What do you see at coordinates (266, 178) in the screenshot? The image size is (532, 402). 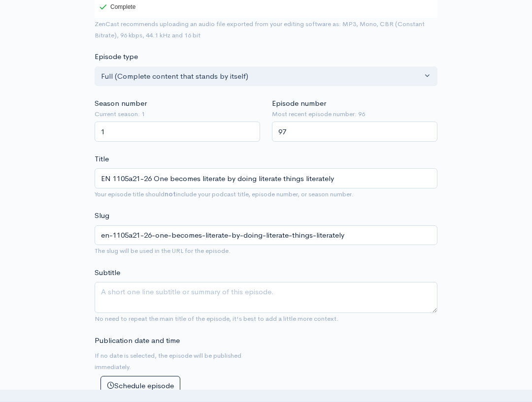 I see `input: What is the episode's title?` at bounding box center [266, 178].